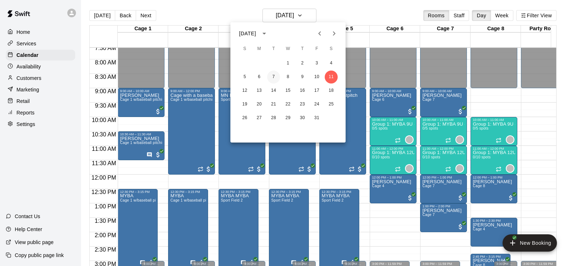  What do you see at coordinates (245, 118) in the screenshot?
I see `button: 26` at bounding box center [245, 118].